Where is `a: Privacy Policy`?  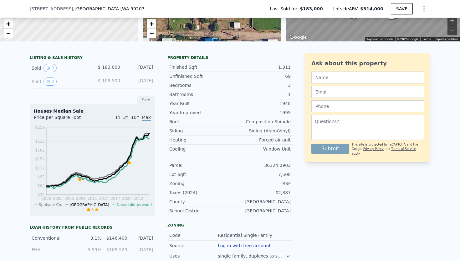 a: Privacy Policy is located at coordinates (374, 148).